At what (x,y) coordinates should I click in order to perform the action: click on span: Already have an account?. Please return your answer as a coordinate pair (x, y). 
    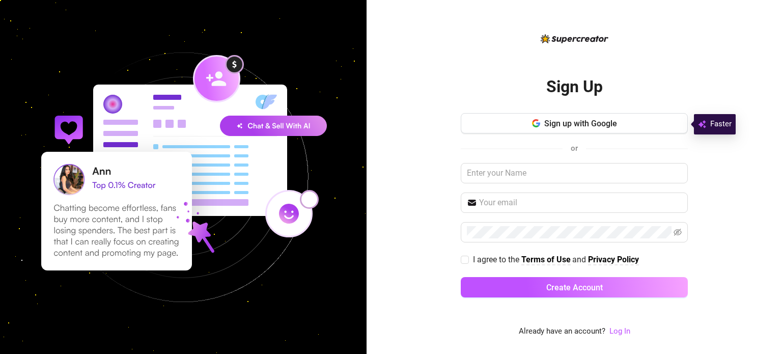
    Looking at the image, I should click on (562, 331).